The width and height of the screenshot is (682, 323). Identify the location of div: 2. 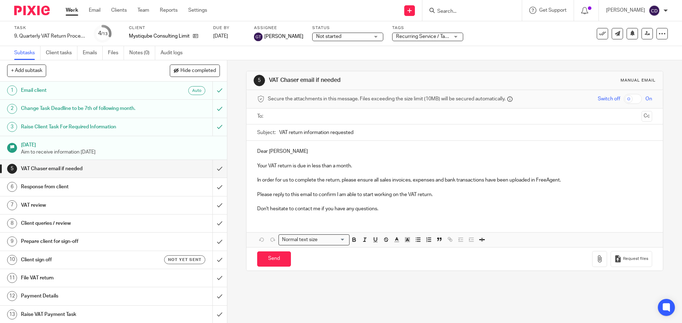
(12, 109).